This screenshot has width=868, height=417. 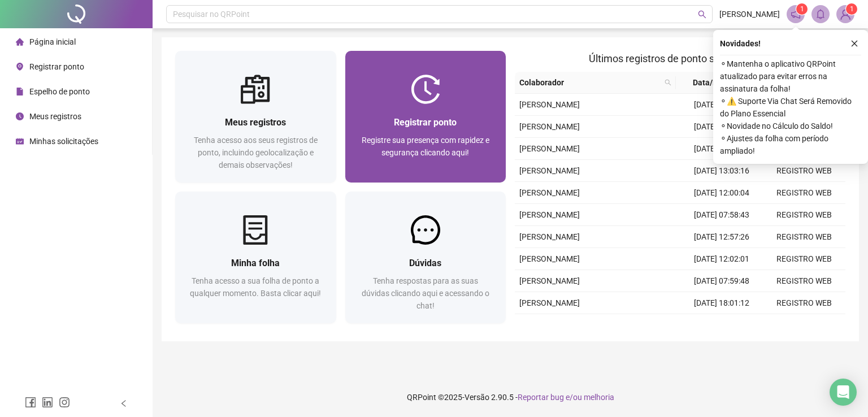 What do you see at coordinates (791, 126) in the screenshot?
I see `span: ⚬ Novidade no Cálculo do Saldo!` at bounding box center [791, 126].